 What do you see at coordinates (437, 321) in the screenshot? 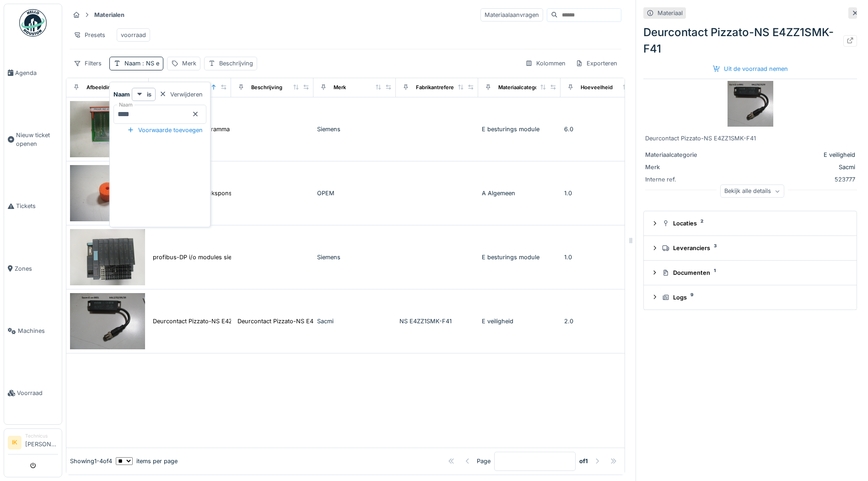
I see `div: NS E4ZZ1SMK-F41` at bounding box center [437, 321].